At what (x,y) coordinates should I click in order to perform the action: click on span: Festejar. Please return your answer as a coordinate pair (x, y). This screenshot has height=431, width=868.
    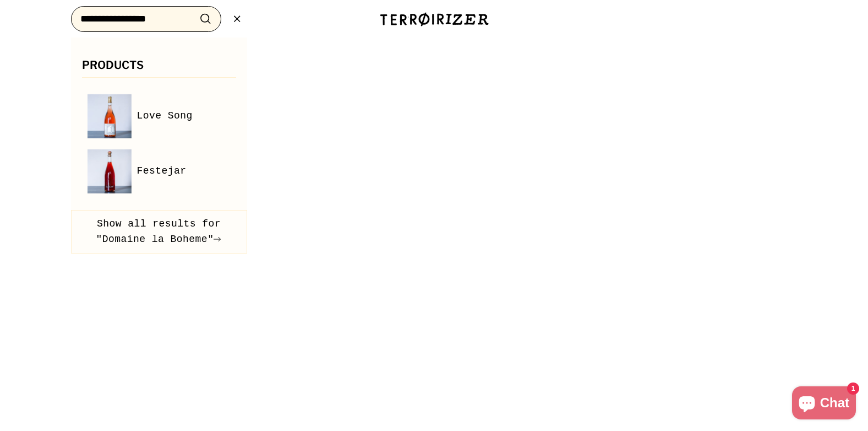
    Looking at the image, I should click on (162, 171).